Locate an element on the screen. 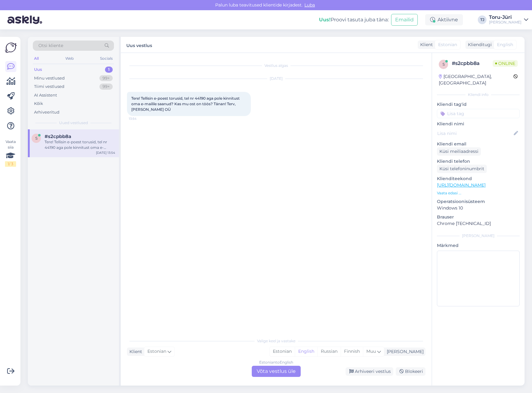  p: Kliendi telefon is located at coordinates (479, 161).